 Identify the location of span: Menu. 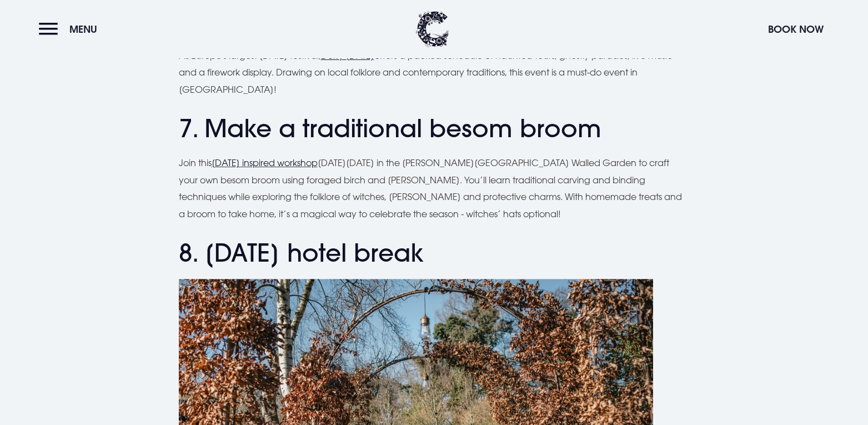
(83, 29).